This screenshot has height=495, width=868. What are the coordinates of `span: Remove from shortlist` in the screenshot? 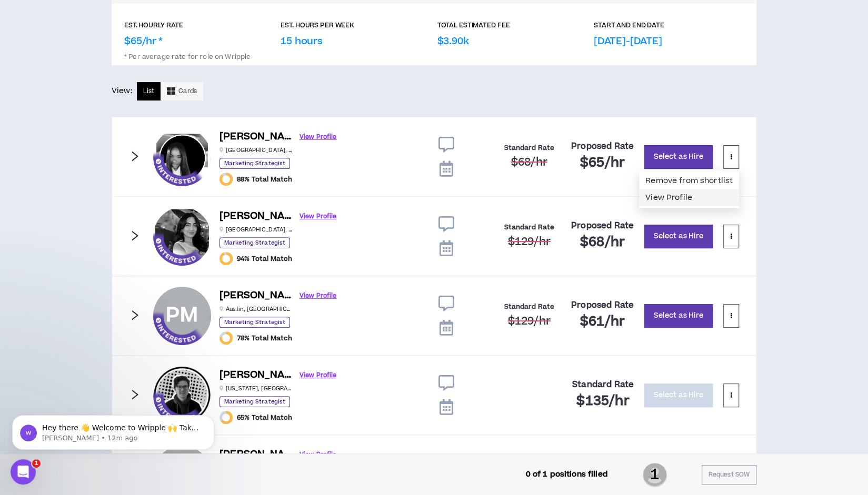 It's located at (689, 181).